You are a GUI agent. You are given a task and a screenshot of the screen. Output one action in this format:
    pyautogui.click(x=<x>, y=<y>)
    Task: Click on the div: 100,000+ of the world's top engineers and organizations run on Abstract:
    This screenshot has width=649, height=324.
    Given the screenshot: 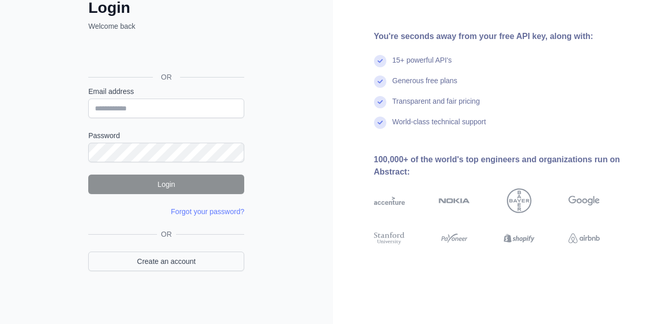 What is the action you would take?
    pyautogui.click(x=503, y=166)
    